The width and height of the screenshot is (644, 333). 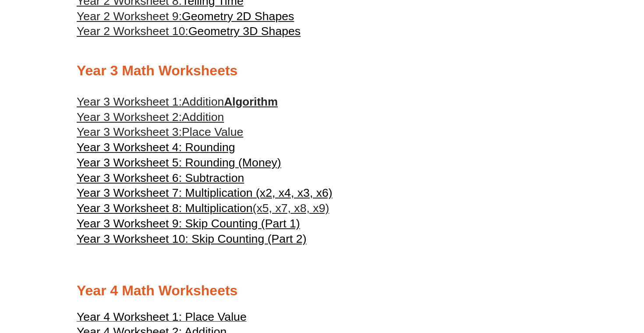 What do you see at coordinates (244, 31) in the screenshot?
I see `span: Geometry 3D Shapes` at bounding box center [244, 31].